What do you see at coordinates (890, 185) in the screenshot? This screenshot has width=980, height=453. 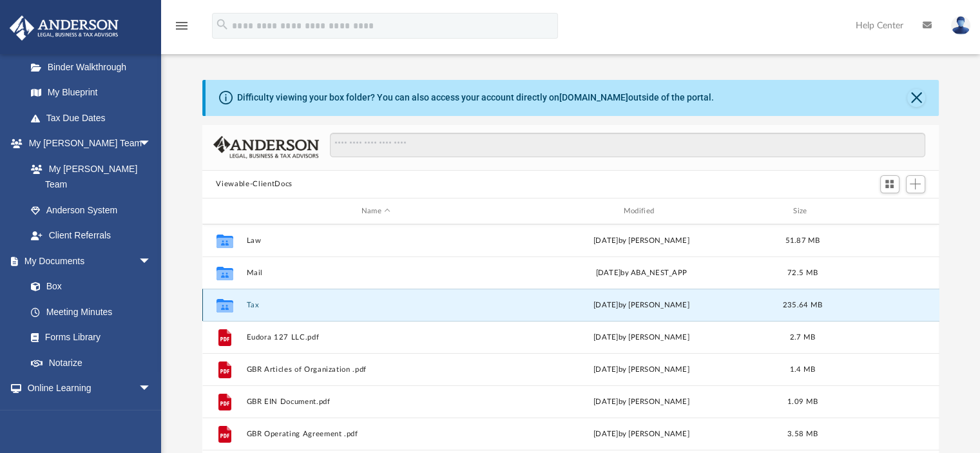 I see `button: Switch to Grid View` at bounding box center [890, 185].